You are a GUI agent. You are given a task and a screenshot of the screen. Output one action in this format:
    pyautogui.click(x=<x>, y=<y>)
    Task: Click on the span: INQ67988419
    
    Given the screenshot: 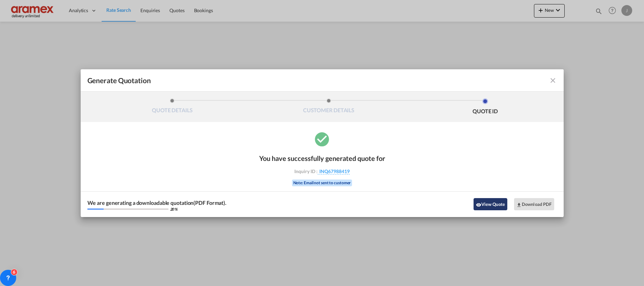 What is the action you would take?
    pyautogui.click(x=334, y=171)
    